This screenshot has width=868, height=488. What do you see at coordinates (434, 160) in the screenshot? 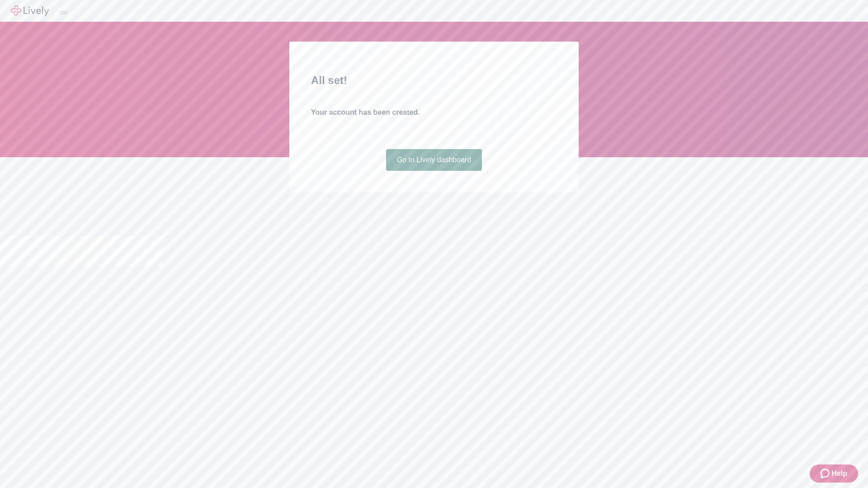
I see `a: Go to Lively dashboard` at bounding box center [434, 160].